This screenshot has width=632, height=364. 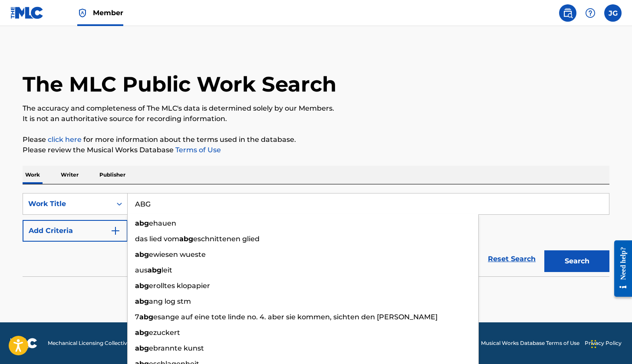 What do you see at coordinates (98, 343) in the screenshot?
I see `span: Mechanical Licensing Collective © 2025` at bounding box center [98, 343].